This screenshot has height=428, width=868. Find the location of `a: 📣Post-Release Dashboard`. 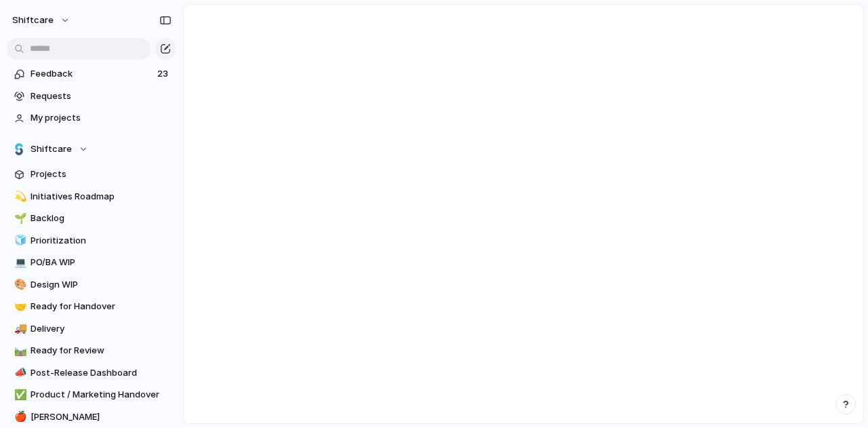

a: 📣Post-Release Dashboard is located at coordinates (92, 373).